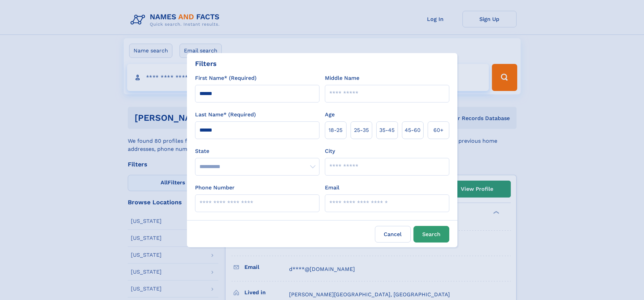 The height and width of the screenshot is (300, 644). Describe the element at coordinates (335, 130) in the screenshot. I see `span: 18‑25` at that location.